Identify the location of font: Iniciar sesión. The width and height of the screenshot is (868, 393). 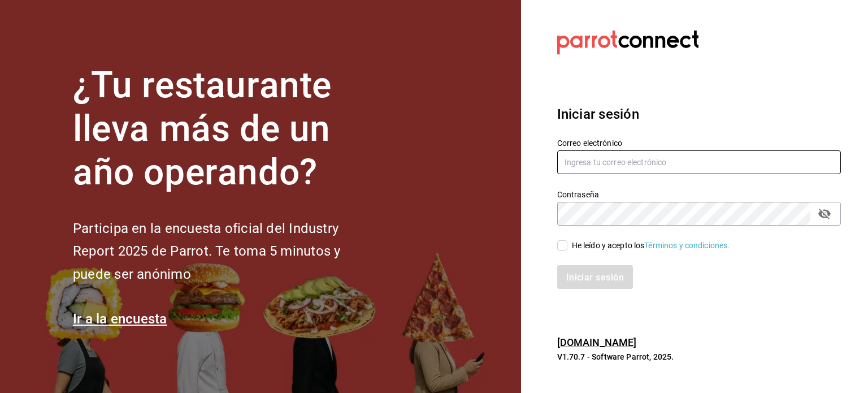
(598, 114).